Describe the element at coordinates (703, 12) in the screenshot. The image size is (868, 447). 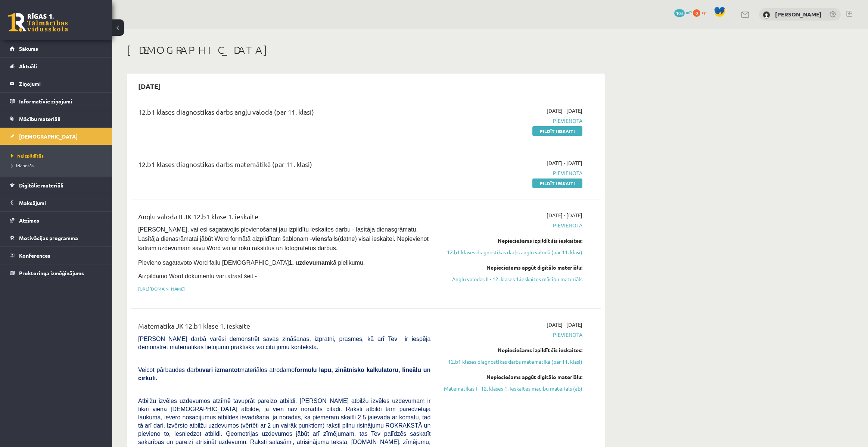
I see `span: xp` at that location.